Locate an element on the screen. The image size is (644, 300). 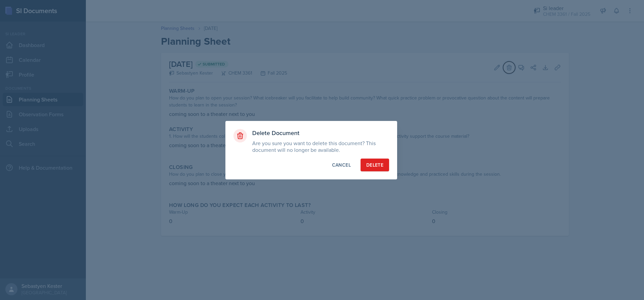
div: Delete is located at coordinates (375, 165).